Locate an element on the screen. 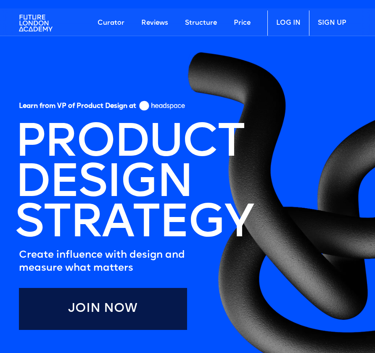 The image size is (375, 353). a: SIGN UP is located at coordinates (331, 23).